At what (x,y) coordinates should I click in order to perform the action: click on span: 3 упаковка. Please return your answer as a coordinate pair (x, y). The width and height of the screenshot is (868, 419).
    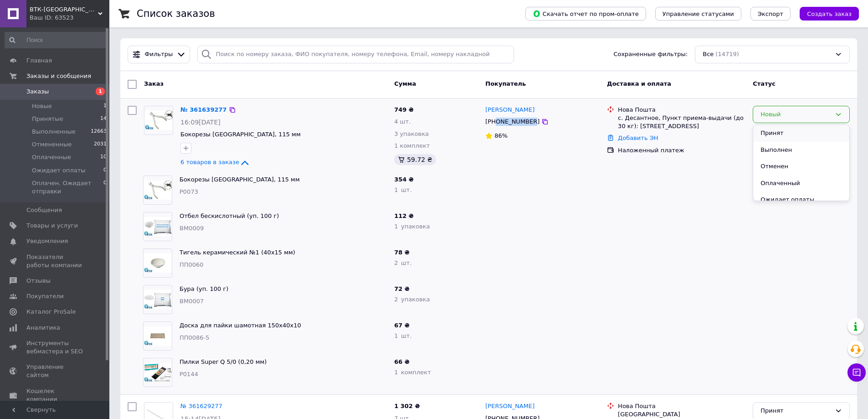
    Looking at the image, I should click on (411, 134).